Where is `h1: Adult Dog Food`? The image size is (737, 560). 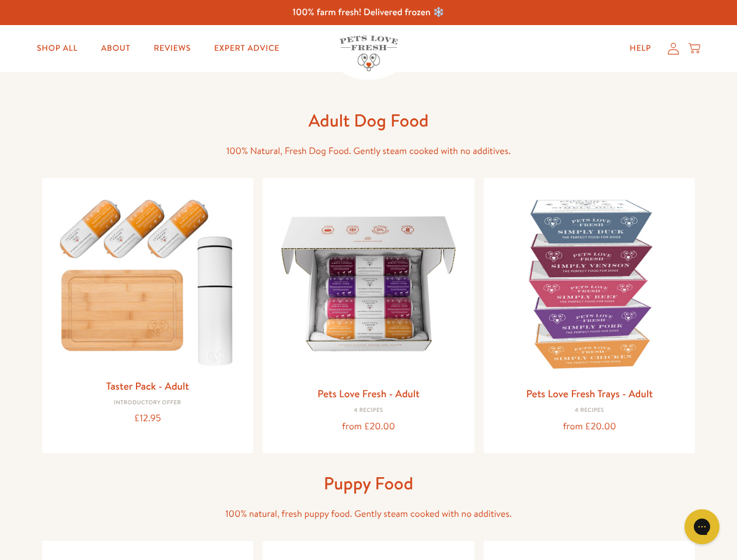 h1: Adult Dog Food is located at coordinates (369, 120).